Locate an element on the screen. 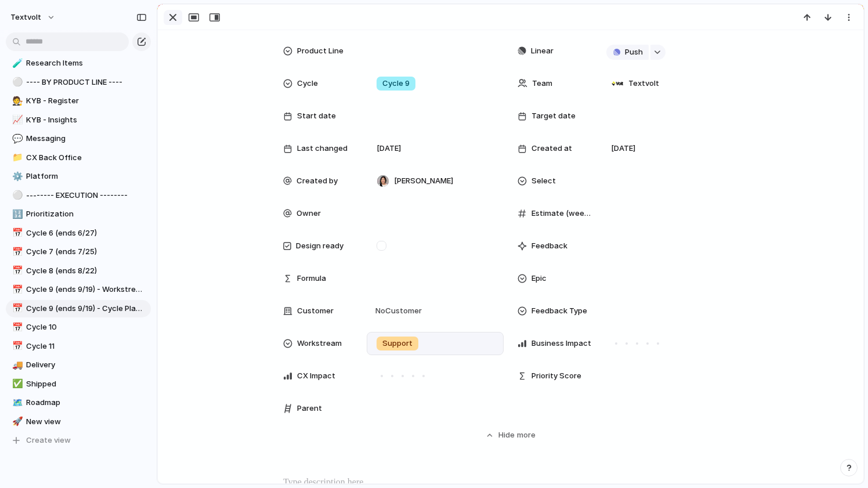  span: more is located at coordinates (527, 435).